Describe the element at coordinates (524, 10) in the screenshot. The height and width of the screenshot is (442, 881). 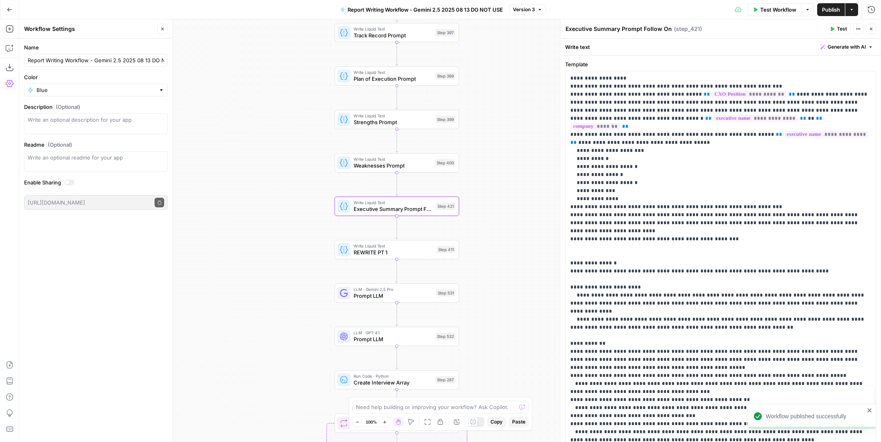
I see `span: Version 3` at that location.